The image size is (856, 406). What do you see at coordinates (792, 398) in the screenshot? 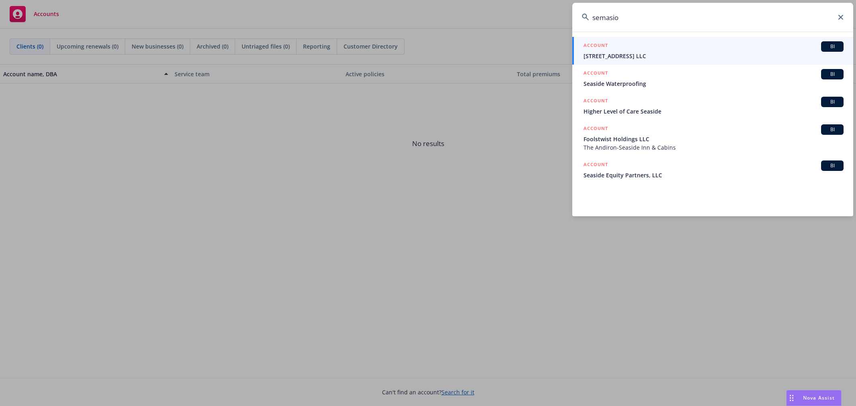
I see `div: Drag to move` at bounding box center [792, 398].